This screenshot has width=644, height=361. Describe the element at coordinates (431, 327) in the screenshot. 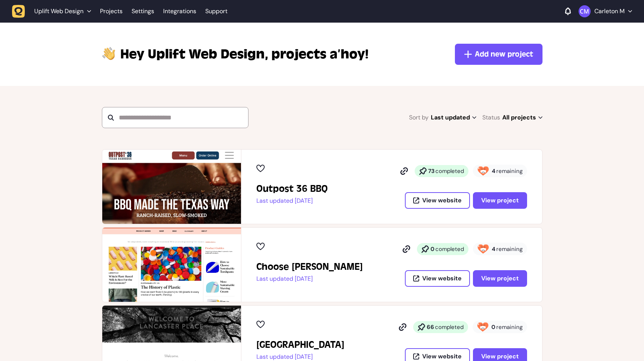

I see `strong: 66` at that location.